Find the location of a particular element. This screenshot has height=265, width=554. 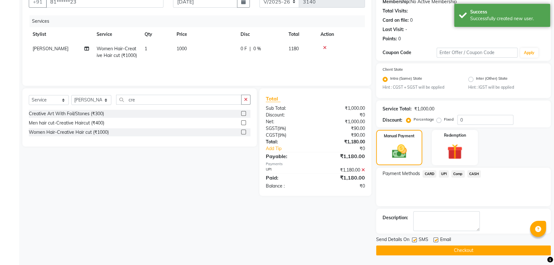

small: Hint : CGST + SGST will be applied is located at coordinates (421, 87).